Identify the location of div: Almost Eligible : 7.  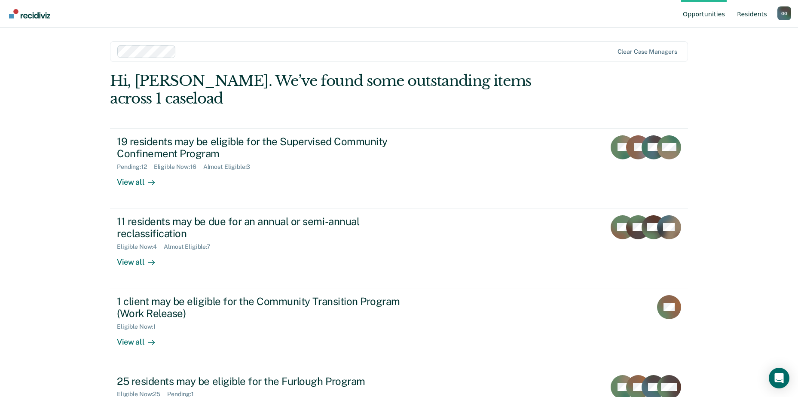
(190, 247).